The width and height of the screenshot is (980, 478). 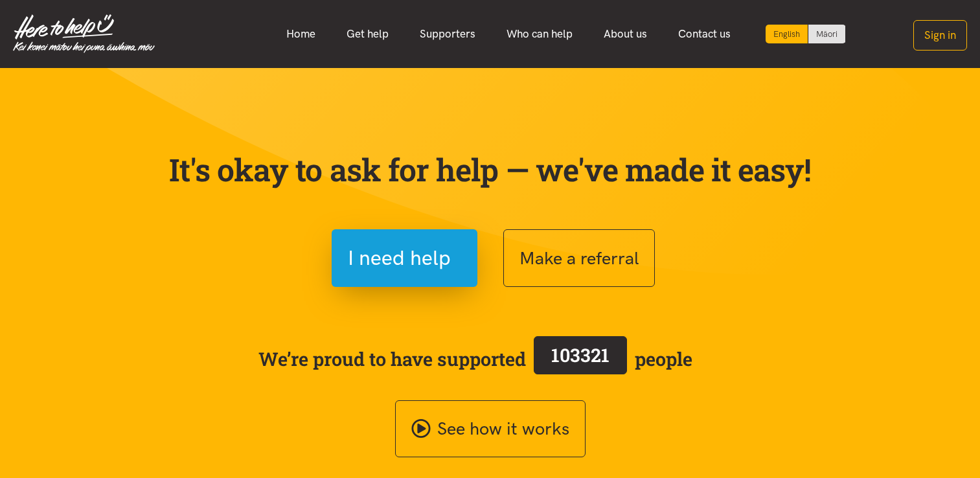 I want to click on div: Current language, so click(x=787, y=34).